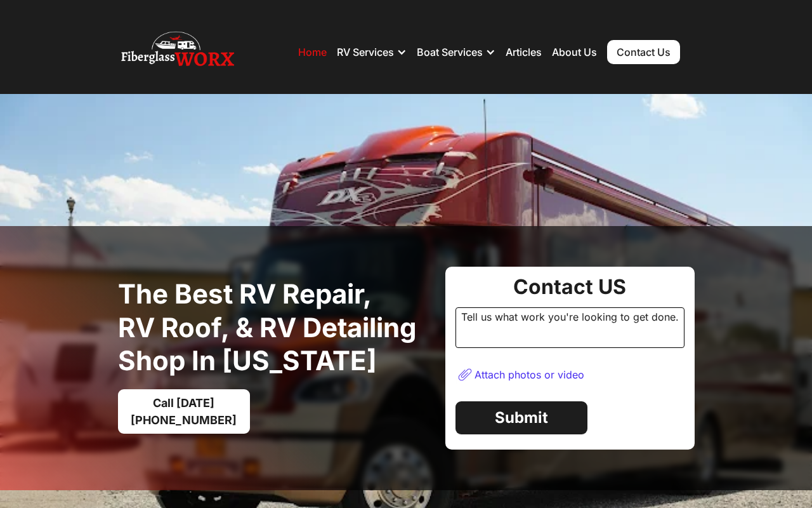 The image size is (812, 508). I want to click on div: Contact US, so click(569, 286).